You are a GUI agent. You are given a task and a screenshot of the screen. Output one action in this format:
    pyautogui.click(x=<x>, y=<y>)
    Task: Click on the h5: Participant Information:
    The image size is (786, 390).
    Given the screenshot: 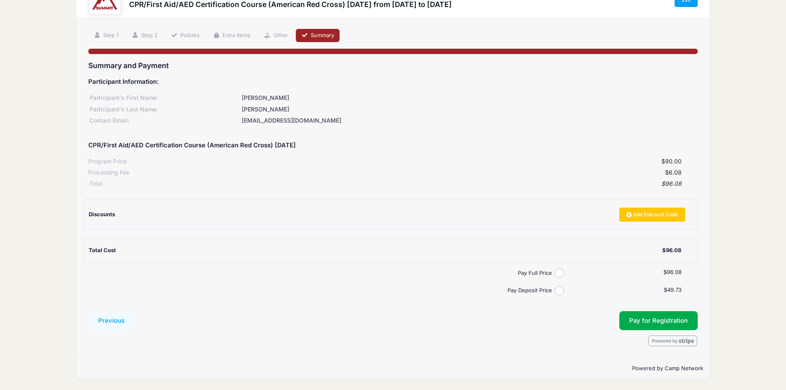 What is the action you would take?
    pyautogui.click(x=393, y=82)
    